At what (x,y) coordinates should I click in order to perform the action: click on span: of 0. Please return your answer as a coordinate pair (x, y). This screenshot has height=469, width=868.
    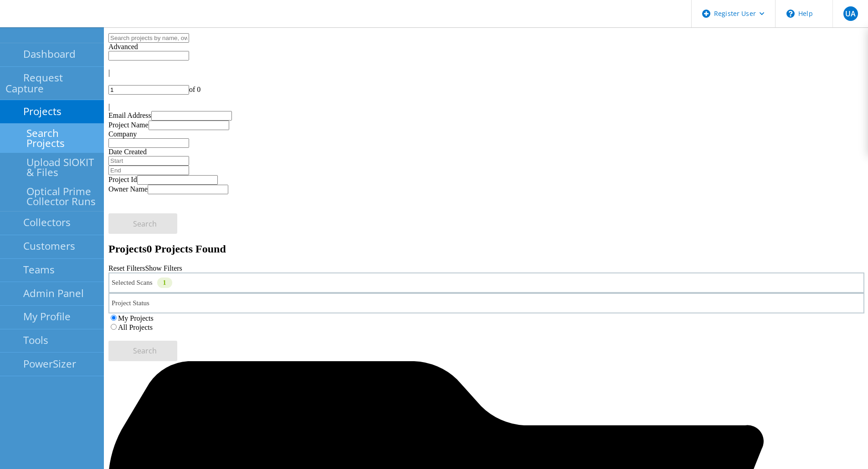
    Looking at the image, I should click on (194, 89).